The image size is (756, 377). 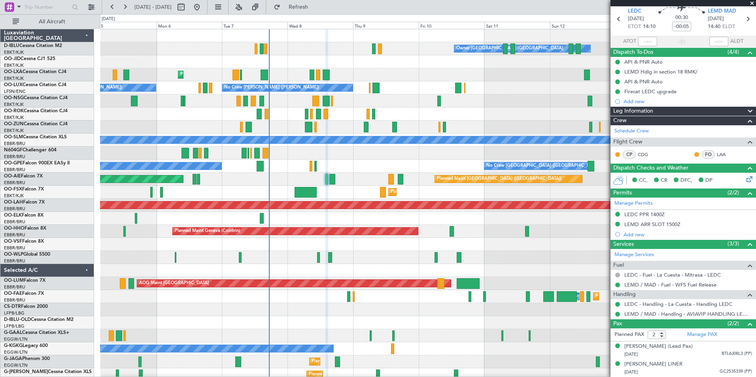 I want to click on span: GC2535339 (PP), so click(x=736, y=372).